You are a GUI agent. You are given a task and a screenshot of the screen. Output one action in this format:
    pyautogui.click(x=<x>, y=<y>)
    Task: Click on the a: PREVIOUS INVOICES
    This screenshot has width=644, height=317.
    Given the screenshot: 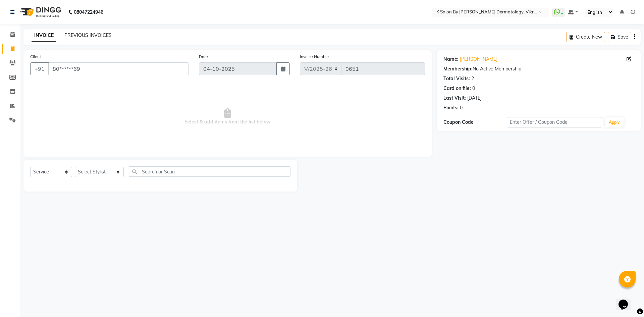 What is the action you would take?
    pyautogui.click(x=88, y=35)
    